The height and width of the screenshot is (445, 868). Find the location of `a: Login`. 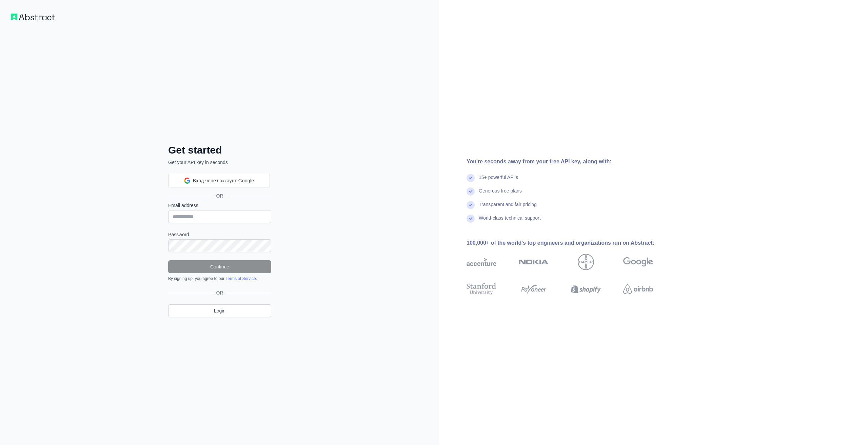

a: Login is located at coordinates (220, 311).